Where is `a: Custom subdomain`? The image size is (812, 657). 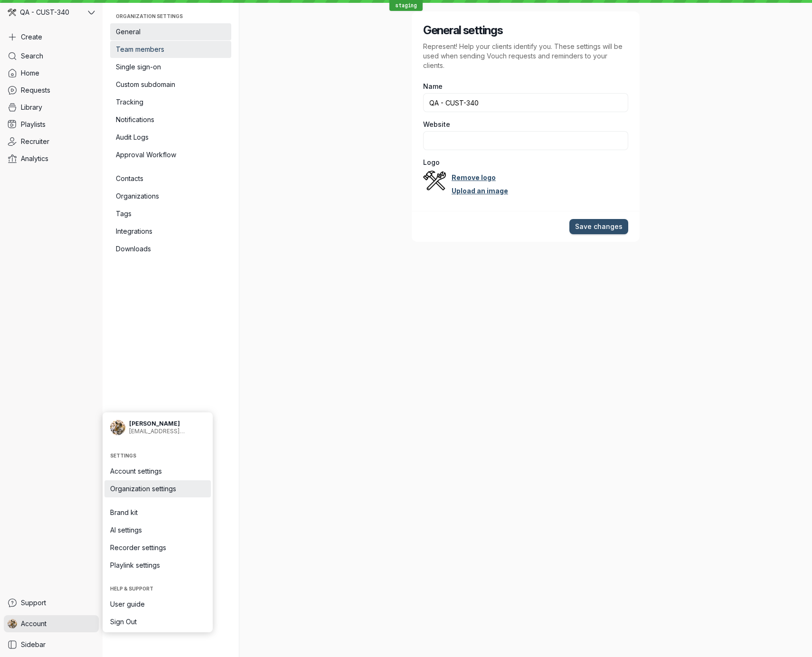
a: Custom subdomain is located at coordinates (170, 85).